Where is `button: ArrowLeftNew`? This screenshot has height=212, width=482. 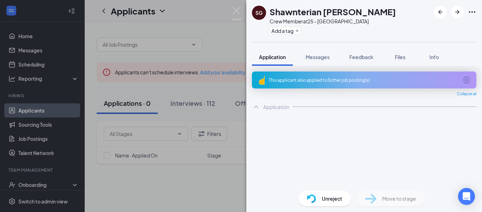 button: ArrowLeftNew is located at coordinates (441, 12).